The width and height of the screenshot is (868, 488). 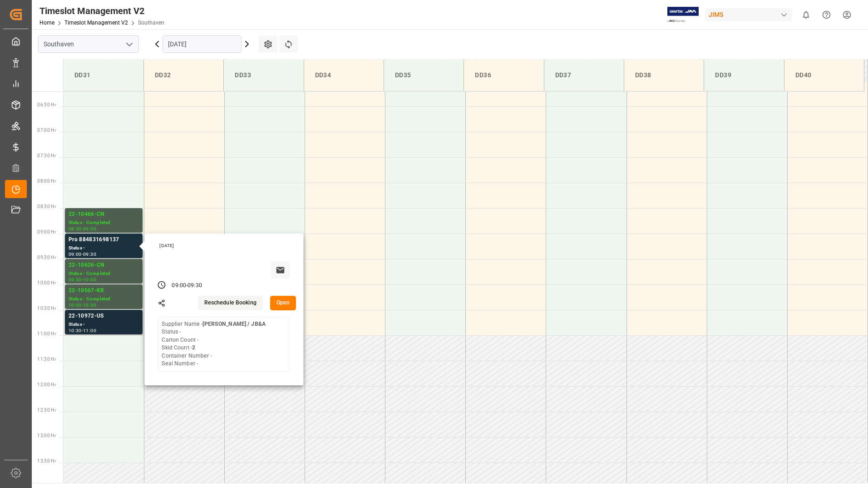 I want to click on span: 09:30 Hr, so click(x=46, y=257).